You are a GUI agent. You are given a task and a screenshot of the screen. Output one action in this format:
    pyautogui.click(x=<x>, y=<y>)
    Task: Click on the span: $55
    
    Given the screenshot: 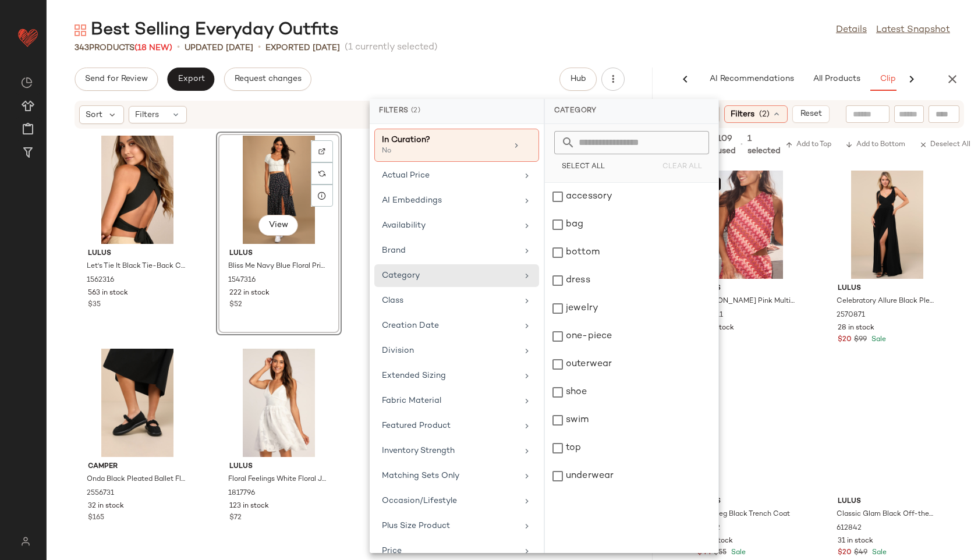 What is the action you would take?
    pyautogui.click(x=720, y=553)
    